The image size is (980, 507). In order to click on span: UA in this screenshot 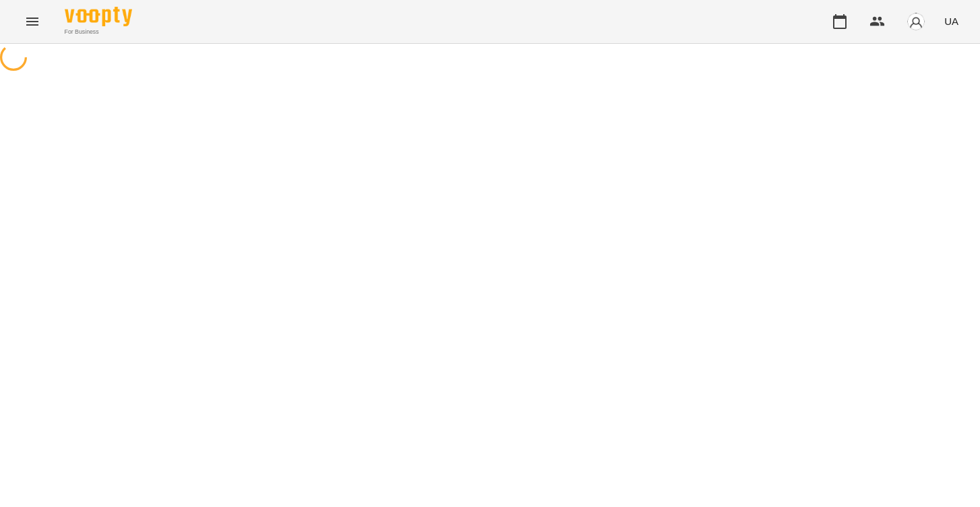, I will do `click(951, 21)`.